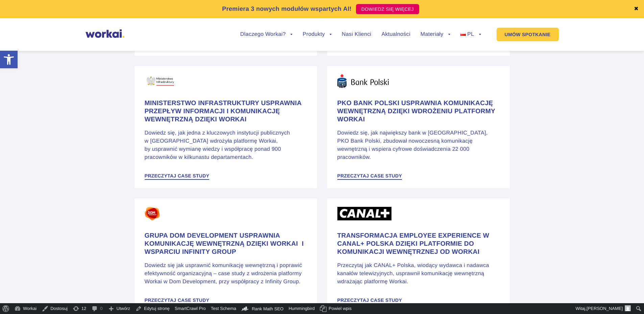 The height and width of the screenshot is (314, 644). I want to click on span: 12, so click(84, 309).